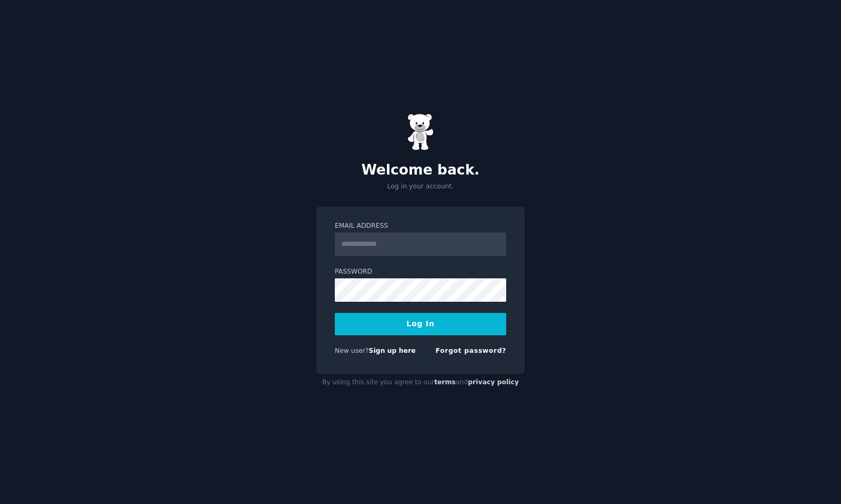 This screenshot has height=504, width=841. Describe the element at coordinates (420, 383) in the screenshot. I see `div: By using this site you agree to our and` at that location.